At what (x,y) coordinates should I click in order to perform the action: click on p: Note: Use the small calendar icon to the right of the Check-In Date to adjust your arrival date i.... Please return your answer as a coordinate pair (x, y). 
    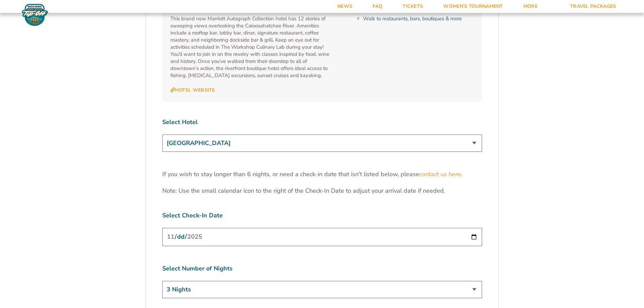
    Looking at the image, I should click on (322, 190).